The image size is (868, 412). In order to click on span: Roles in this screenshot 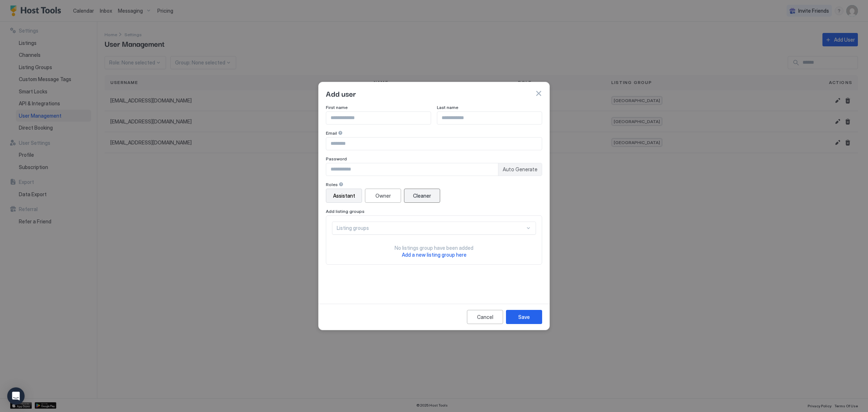, I will do `click(332, 184)`.